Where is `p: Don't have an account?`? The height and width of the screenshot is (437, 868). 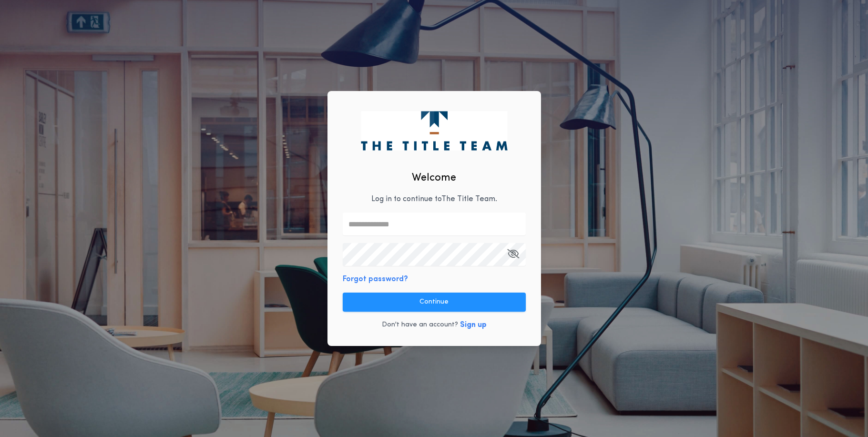 p: Don't have an account? is located at coordinates (420, 325).